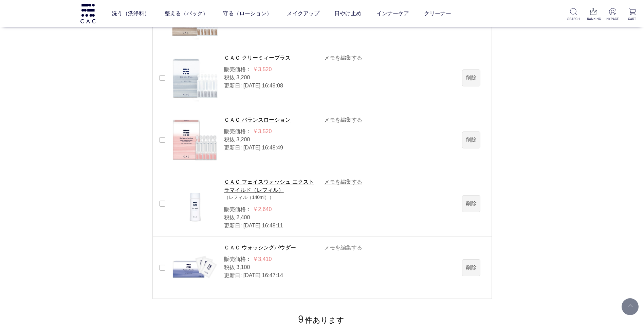 Image resolution: width=644 pixels, height=326 pixels. Describe the element at coordinates (593, 19) in the screenshot. I see `p: RANKING` at that location.